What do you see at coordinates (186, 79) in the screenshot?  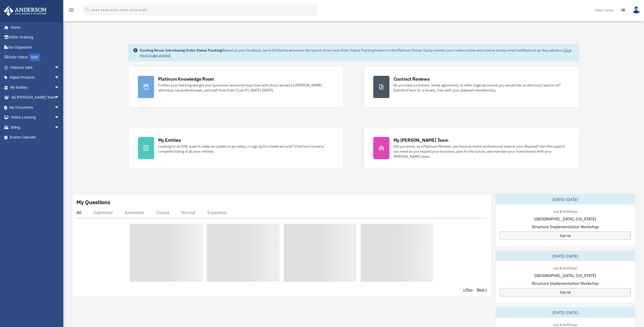 I see `div: Platinum Knowledge Room` at bounding box center [186, 79].